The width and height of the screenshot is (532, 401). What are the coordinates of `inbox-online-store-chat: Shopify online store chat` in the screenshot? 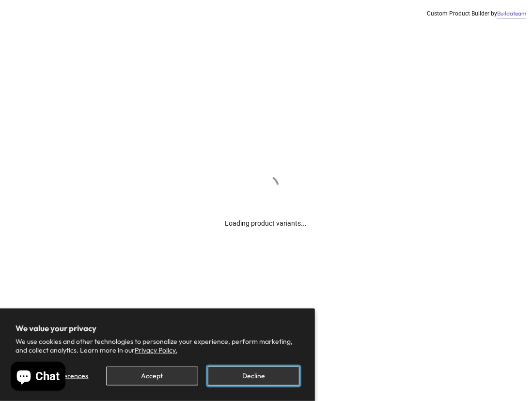 It's located at (37, 377).